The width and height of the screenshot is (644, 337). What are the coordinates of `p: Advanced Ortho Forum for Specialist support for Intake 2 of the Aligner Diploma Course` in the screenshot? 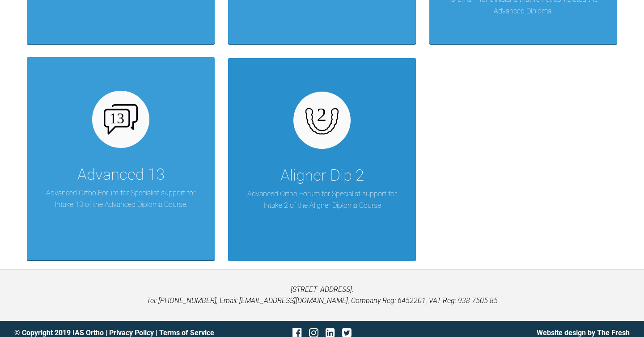 It's located at (322, 199).